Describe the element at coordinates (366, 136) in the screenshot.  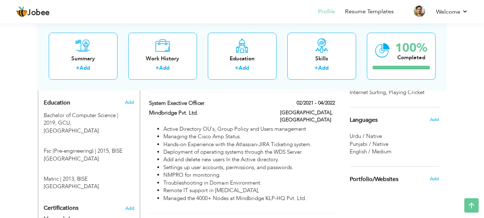
I see `span: Urdu / Native` at that location.